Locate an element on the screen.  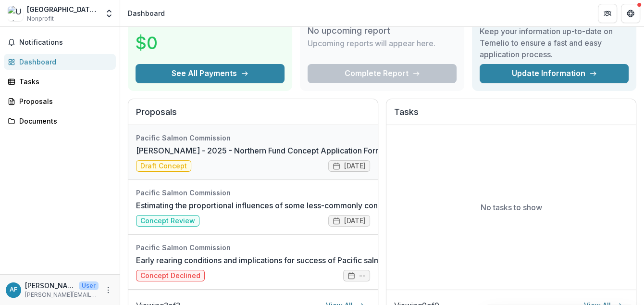
button: Notifications is located at coordinates (60, 42).